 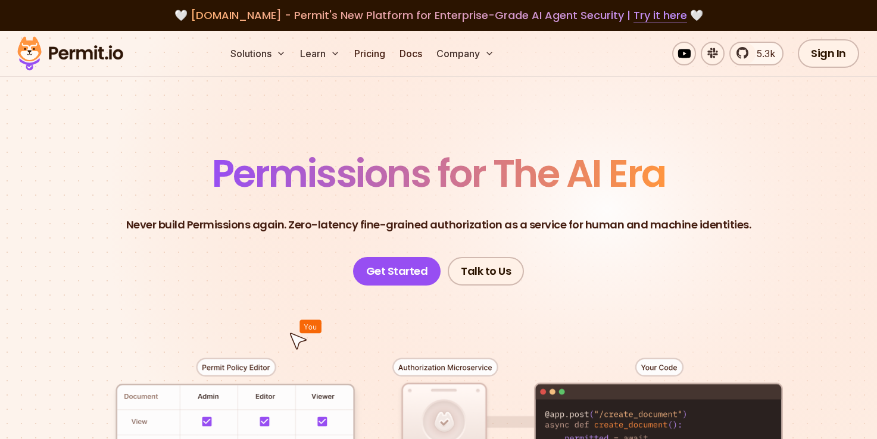 What do you see at coordinates (411, 54) in the screenshot?
I see `a: Docs` at bounding box center [411, 54].